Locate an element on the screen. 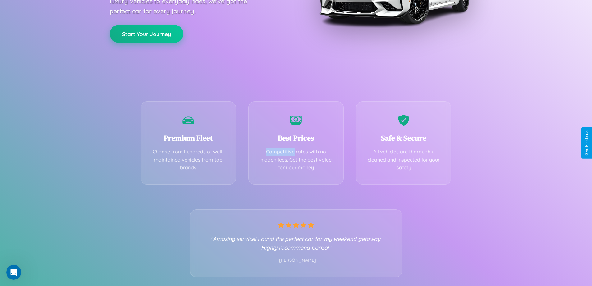 The height and width of the screenshot is (286, 592). button: Start Your Journey is located at coordinates (146, 34).